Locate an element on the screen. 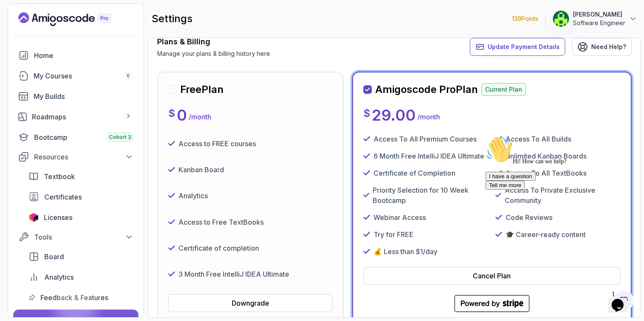 This screenshot has width=644, height=321. div: 👋Hi! How can we help?I have a questionTell me more is located at coordinates (80, 30).